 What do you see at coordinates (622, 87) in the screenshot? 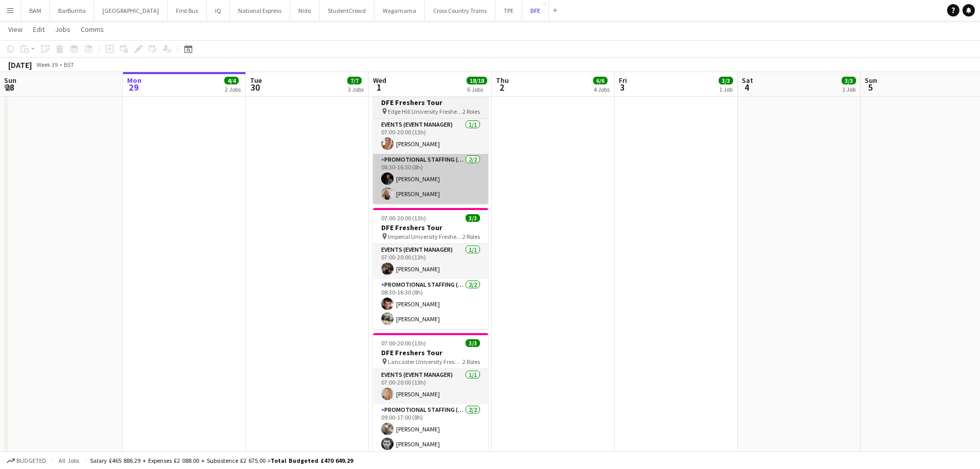
I see `span: 3` at bounding box center [622, 87].